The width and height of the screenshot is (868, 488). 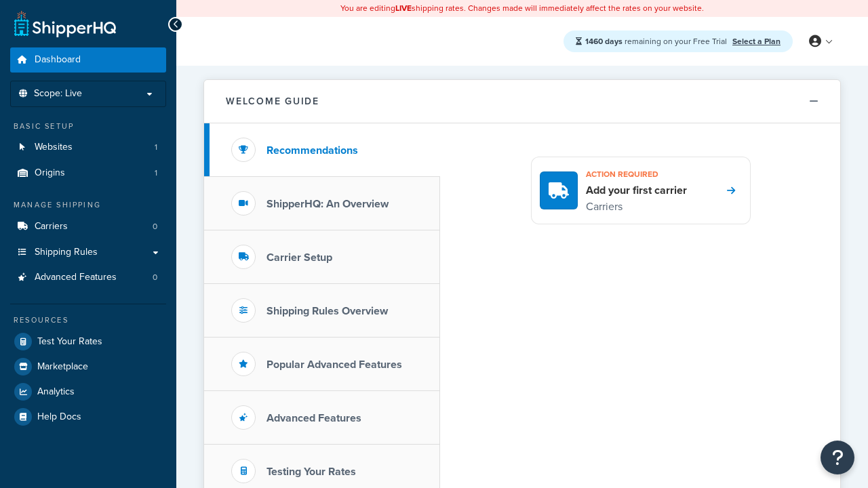 What do you see at coordinates (88, 126) in the screenshot?
I see `div: Basic Setup` at bounding box center [88, 126].